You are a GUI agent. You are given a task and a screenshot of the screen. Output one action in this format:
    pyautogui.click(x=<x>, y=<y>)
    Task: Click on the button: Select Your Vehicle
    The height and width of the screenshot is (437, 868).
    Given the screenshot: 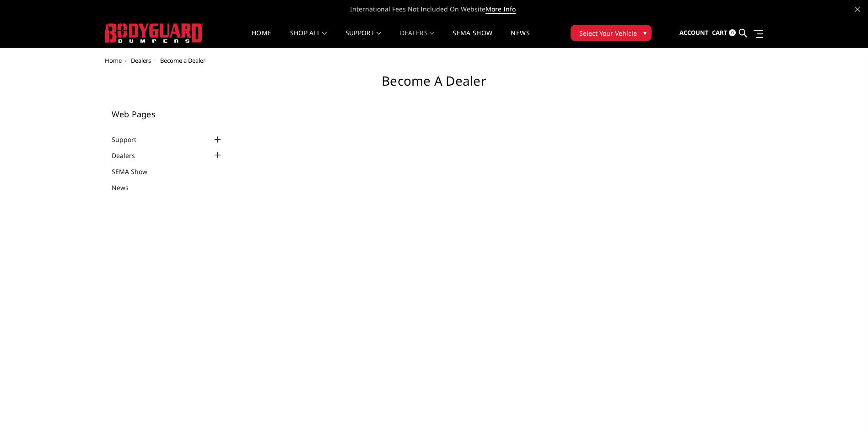 What is the action you would take?
    pyautogui.click(x=611, y=33)
    